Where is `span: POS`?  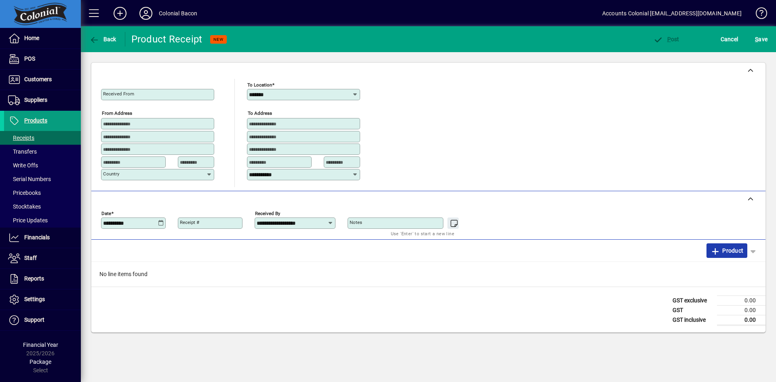
span: POS is located at coordinates (30, 59).